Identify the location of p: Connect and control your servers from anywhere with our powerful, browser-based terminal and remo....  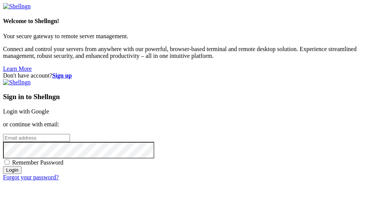
(194, 53).